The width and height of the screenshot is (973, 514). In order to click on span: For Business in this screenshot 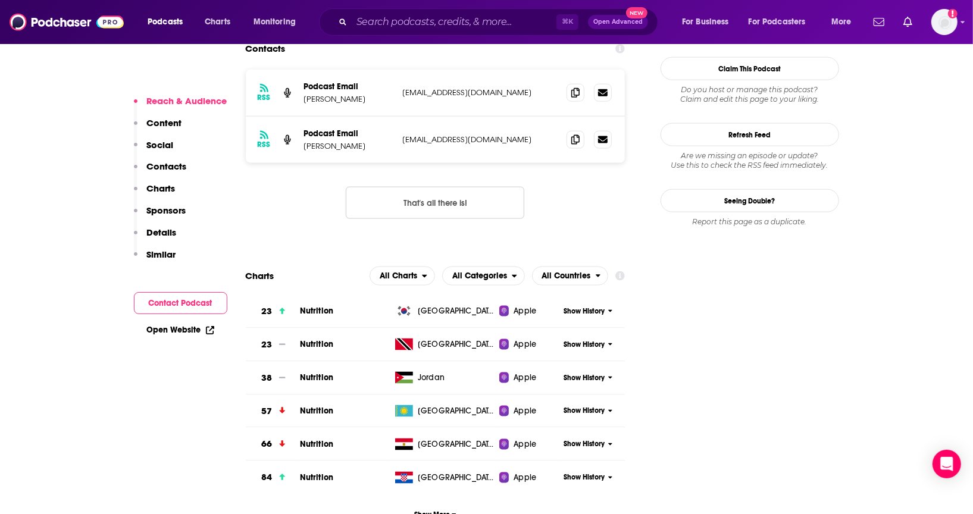, I will do `click(706, 22)`.